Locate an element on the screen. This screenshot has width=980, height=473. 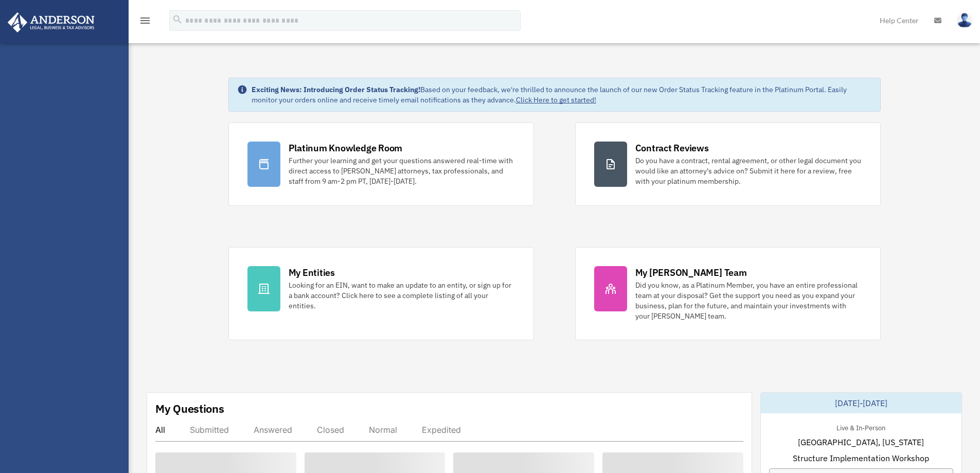
div: Do you have a contract, rental agreement, or other legal document you would like an attorney's ad... is located at coordinates (749, 171).